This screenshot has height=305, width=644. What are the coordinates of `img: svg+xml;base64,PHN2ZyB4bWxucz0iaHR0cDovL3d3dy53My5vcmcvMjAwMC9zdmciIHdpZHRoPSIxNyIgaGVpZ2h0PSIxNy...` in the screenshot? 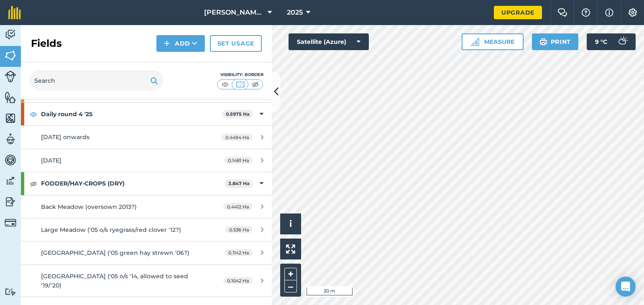 It's located at (610, 13).